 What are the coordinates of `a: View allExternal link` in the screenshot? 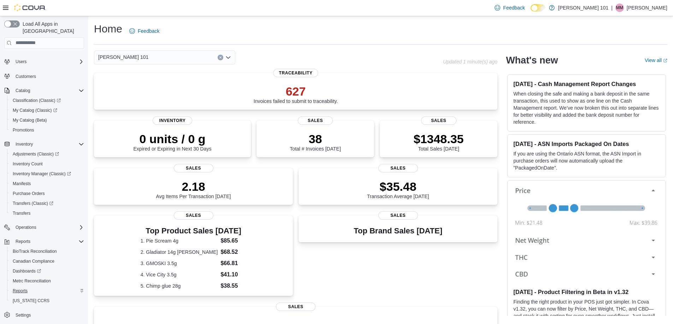 It's located at (656, 60).